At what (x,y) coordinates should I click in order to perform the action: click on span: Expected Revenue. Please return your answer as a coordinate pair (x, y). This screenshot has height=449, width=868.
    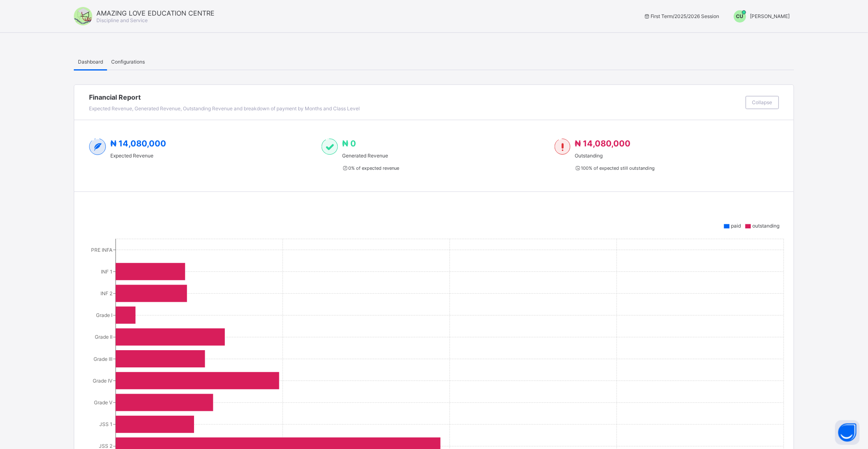
    Looking at the image, I should click on (139, 156).